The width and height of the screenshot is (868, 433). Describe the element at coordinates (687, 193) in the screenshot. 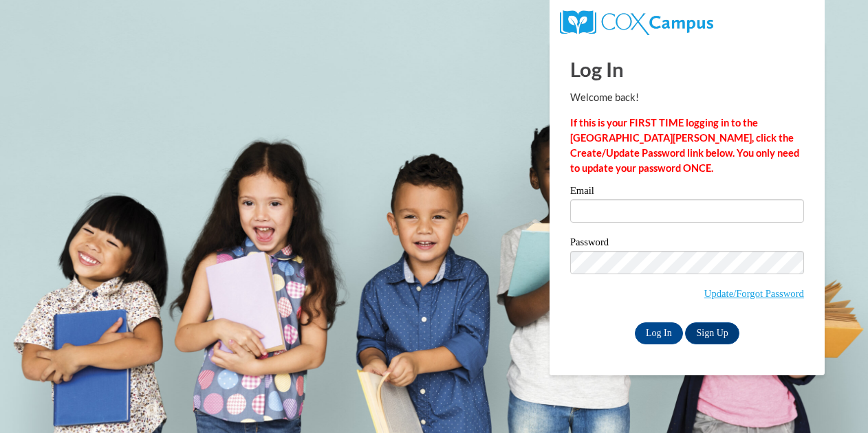

I see `label: Email` at that location.